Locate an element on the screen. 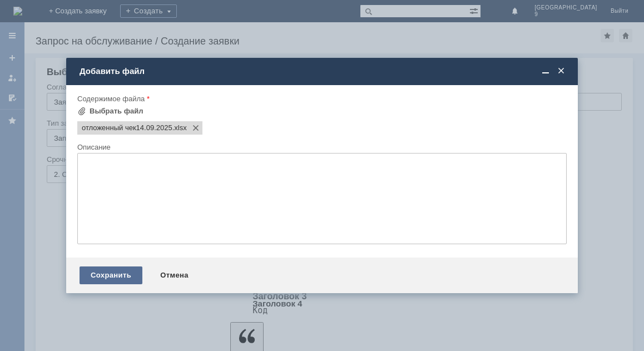 Image resolution: width=644 pixels, height=351 pixels. div: Выбрать файл is located at coordinates (116, 112).